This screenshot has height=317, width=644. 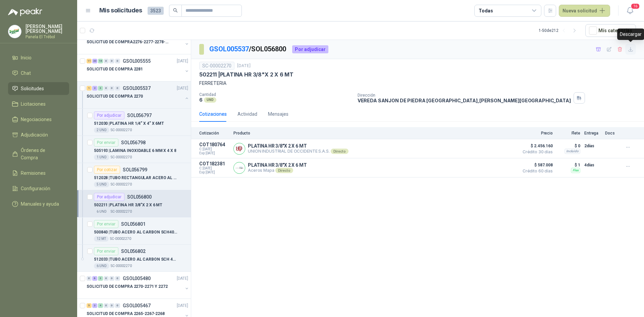 What do you see at coordinates (39, 173) in the screenshot?
I see `a: Remisiones` at bounding box center [39, 173].